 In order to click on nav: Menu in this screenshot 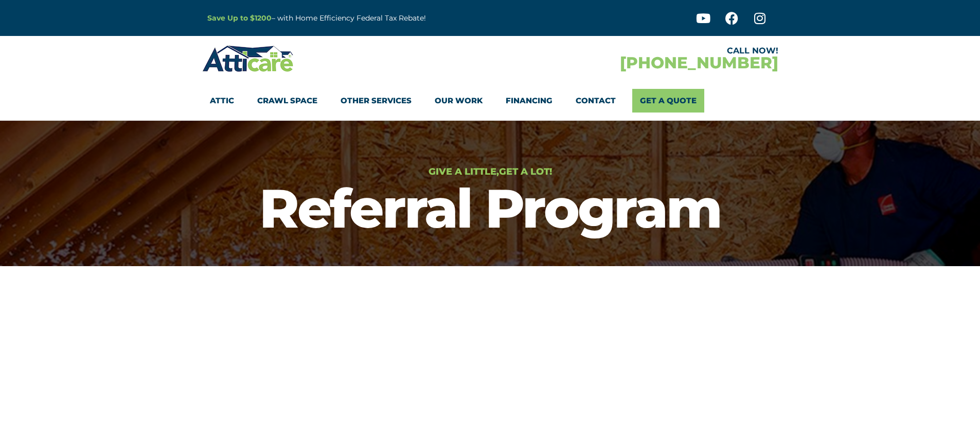, I will do `click(490, 101)`.